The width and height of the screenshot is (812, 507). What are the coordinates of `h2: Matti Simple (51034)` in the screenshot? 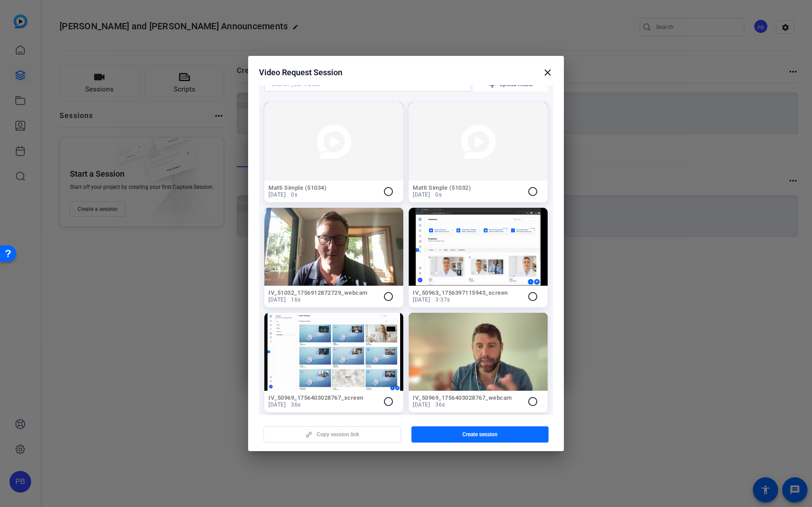 It's located at (323, 188).